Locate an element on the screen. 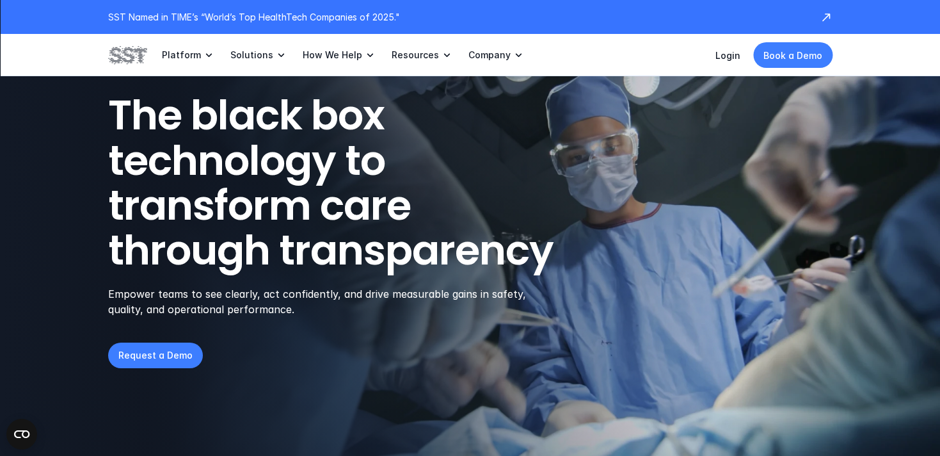 The height and width of the screenshot is (456, 940). p: Request a Demo is located at coordinates (156, 355).